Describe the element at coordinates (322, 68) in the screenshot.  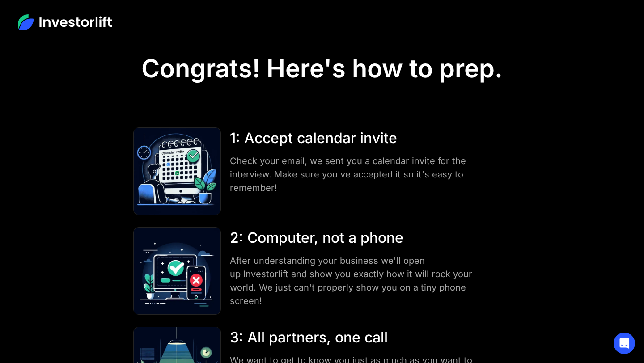
I see `h1: Congrats! Here's how to prep.` at that location.